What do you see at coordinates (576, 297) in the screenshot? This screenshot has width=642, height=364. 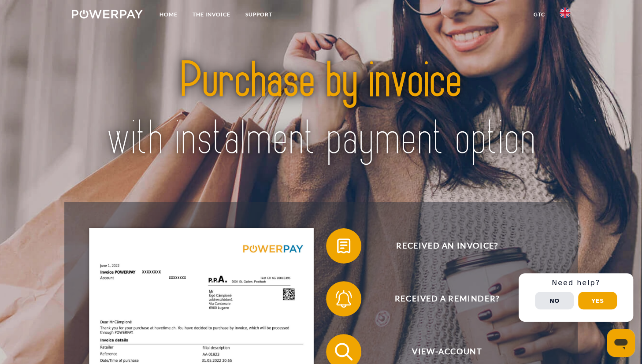 I see `div: Schnellhilfe` at bounding box center [576, 297].